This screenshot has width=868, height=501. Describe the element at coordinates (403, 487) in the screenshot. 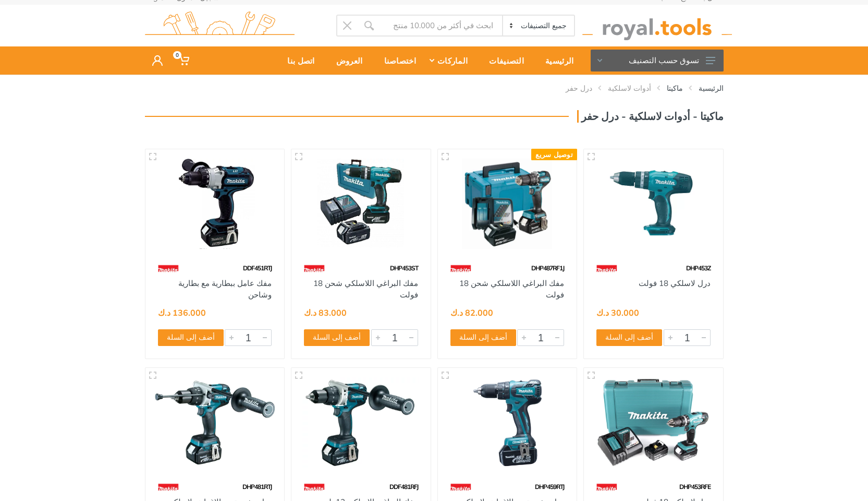

I see `span: DDF481RFJ` at that location.